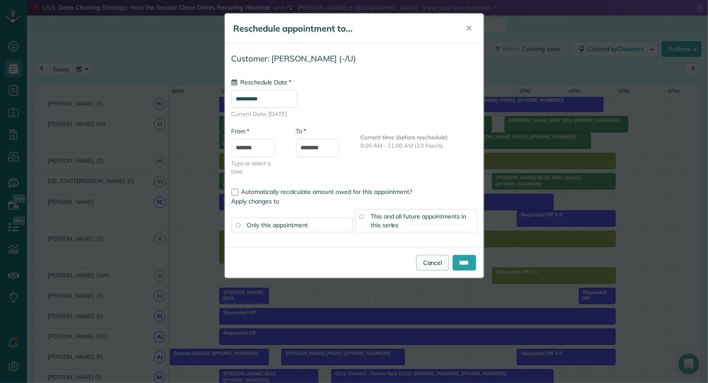 The image size is (708, 383). I want to click on span: This and all future appointments in this series, so click(418, 221).